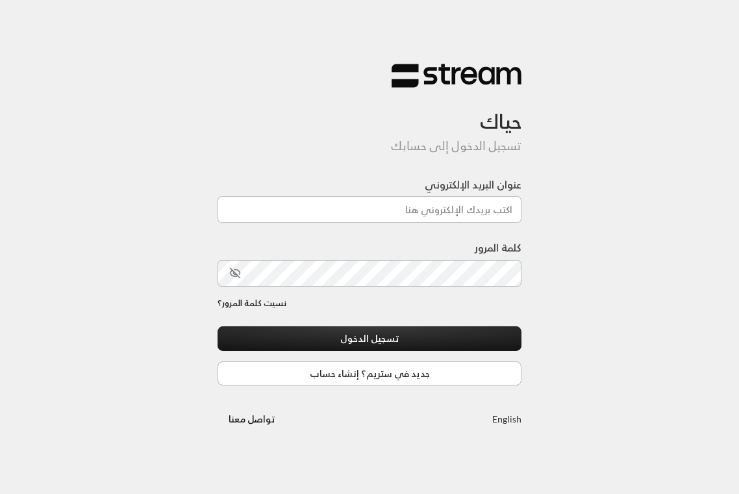  Describe the element at coordinates (457, 75) in the screenshot. I see `img: Stream Logo` at that location.